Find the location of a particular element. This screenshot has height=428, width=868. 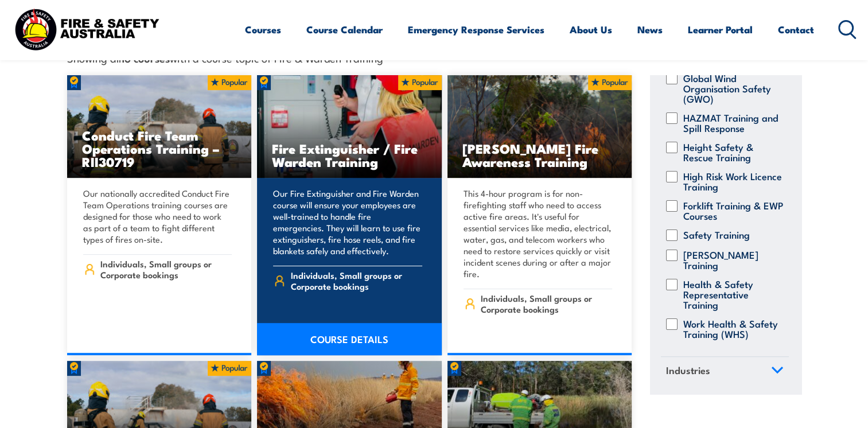

a: Industries is located at coordinates (725, 372).